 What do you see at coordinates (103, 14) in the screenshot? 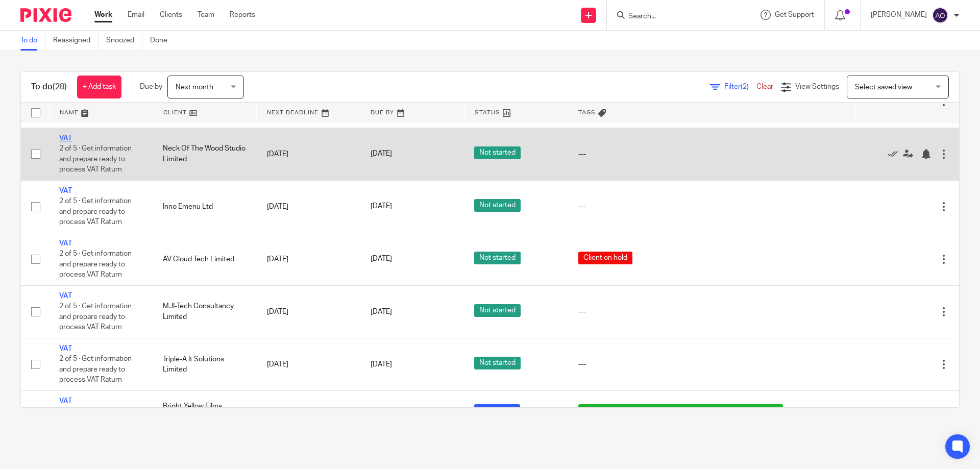
I see `a: Work` at bounding box center [103, 14].